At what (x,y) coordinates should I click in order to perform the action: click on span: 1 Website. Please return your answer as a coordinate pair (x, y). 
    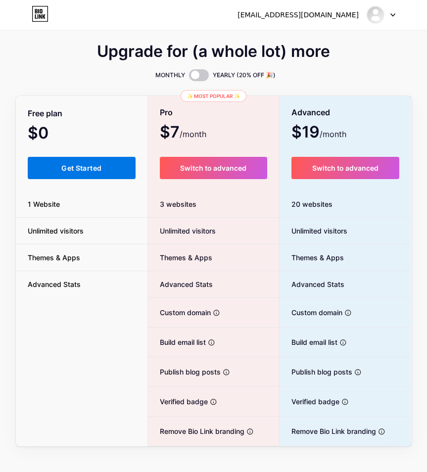
    Looking at the image, I should click on (44, 204).